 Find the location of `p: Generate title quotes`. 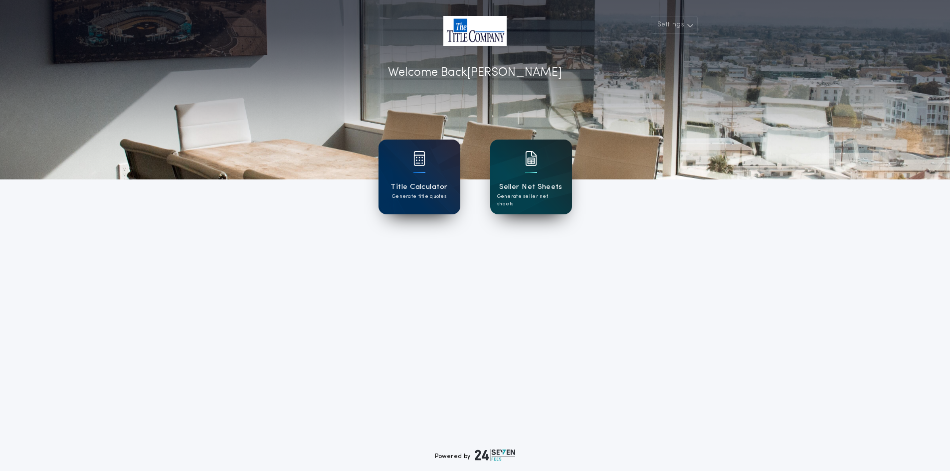

p: Generate title quotes is located at coordinates (419, 197).